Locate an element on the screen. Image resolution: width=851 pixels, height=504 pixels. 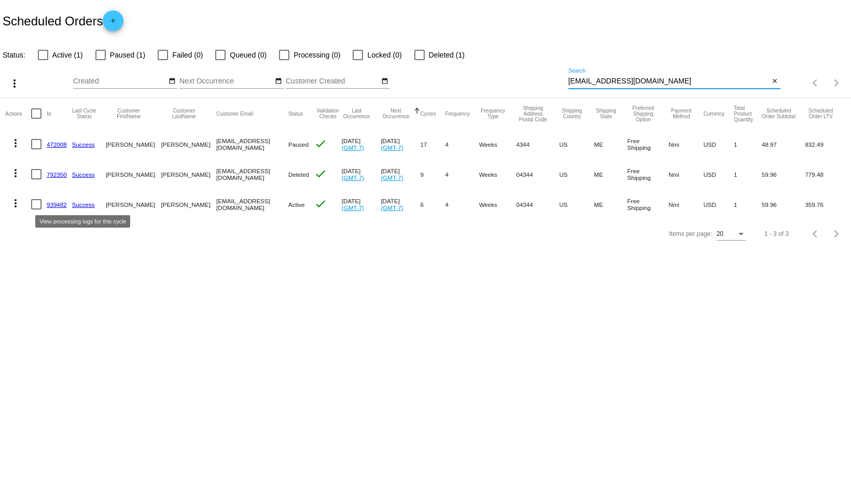
button: Change sorting for CustomerEmail is located at coordinates (234, 114).